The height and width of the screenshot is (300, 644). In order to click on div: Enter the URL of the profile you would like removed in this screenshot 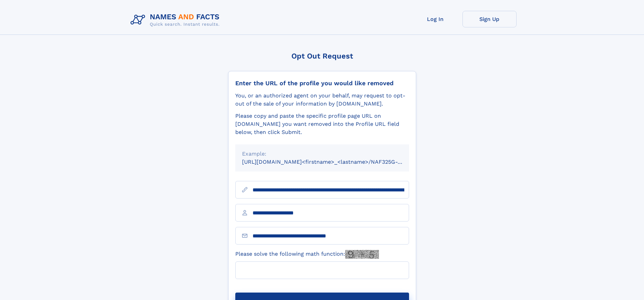, I will do `click(322, 83)`.